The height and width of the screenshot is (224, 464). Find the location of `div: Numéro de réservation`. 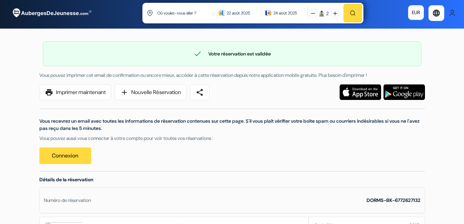

div: Numéro de réservation is located at coordinates (67, 201).